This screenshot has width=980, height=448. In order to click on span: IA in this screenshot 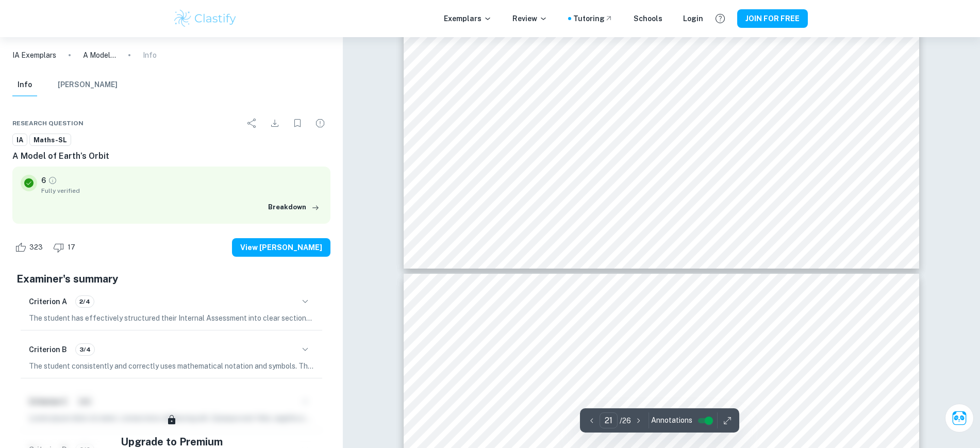, I will do `click(20, 140)`.